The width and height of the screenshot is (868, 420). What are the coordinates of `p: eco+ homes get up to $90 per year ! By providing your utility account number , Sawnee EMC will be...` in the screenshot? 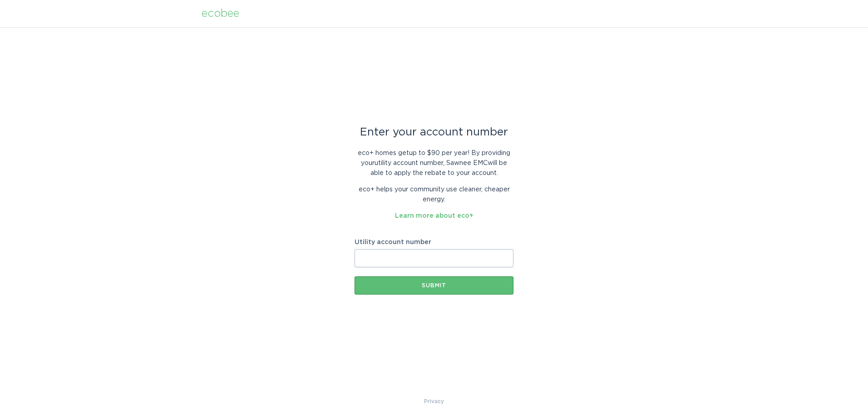 It's located at (434, 163).